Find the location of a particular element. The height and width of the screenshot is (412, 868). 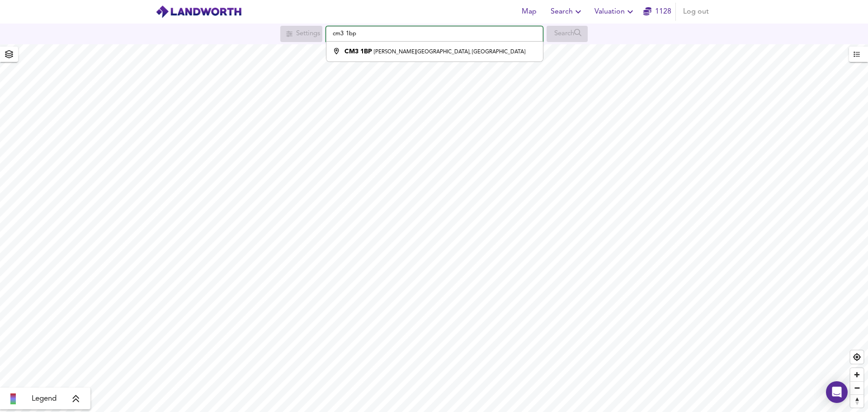

span: Legend is located at coordinates (44, 399).